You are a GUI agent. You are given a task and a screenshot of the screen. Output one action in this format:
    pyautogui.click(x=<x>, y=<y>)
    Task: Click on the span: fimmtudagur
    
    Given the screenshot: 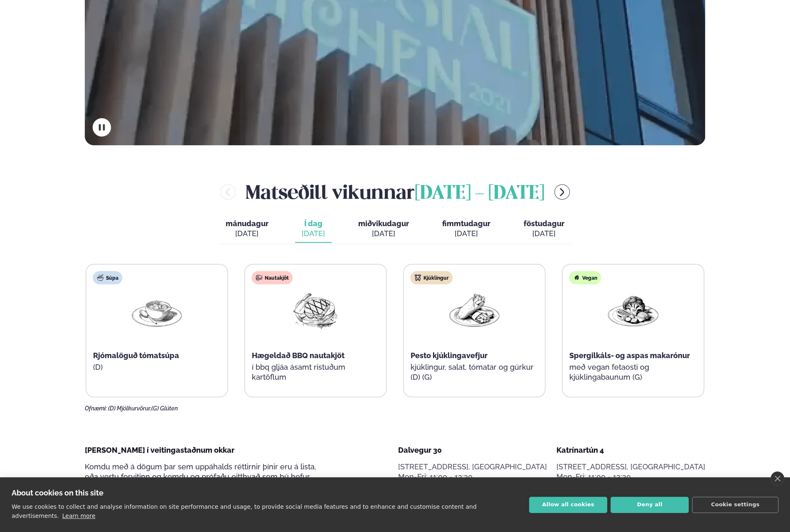 What is the action you would take?
    pyautogui.click(x=466, y=223)
    